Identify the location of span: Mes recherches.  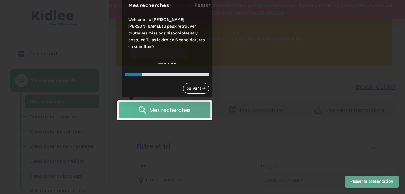
(170, 110).